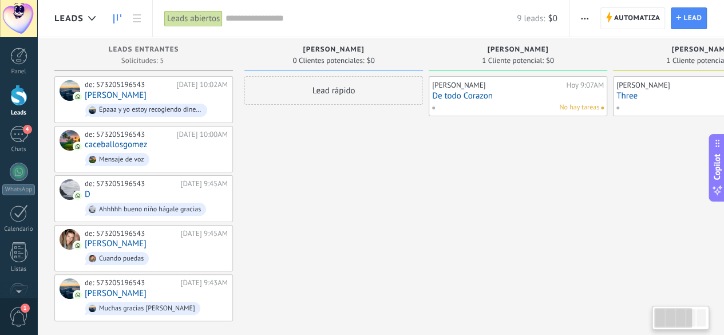  Describe the element at coordinates (25, 308) in the screenshot. I see `span: 1` at that location.